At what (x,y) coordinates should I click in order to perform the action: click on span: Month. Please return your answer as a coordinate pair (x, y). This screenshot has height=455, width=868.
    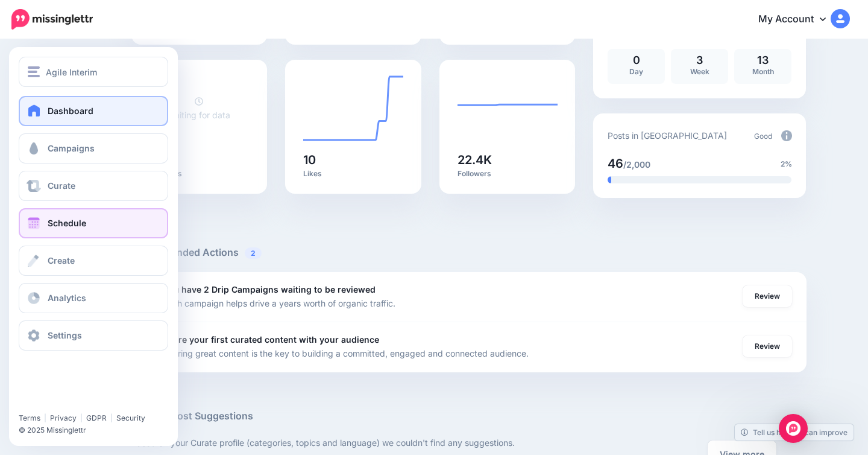
    Looking at the image, I should click on (764, 71).